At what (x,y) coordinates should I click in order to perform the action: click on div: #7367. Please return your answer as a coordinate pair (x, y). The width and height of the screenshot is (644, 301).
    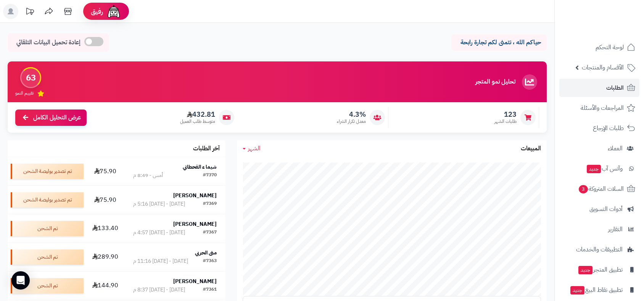
    Looking at the image, I should click on (210, 233).